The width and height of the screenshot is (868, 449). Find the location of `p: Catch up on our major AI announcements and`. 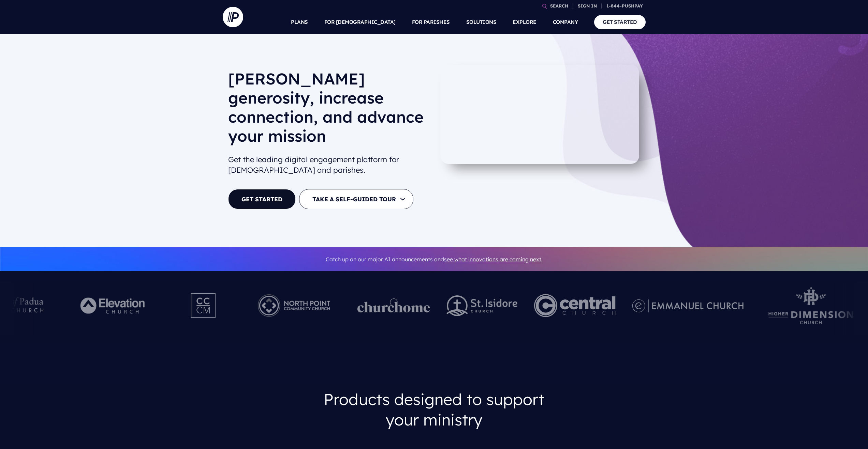

p: Catch up on our major AI announcements and is located at coordinates (434, 260).